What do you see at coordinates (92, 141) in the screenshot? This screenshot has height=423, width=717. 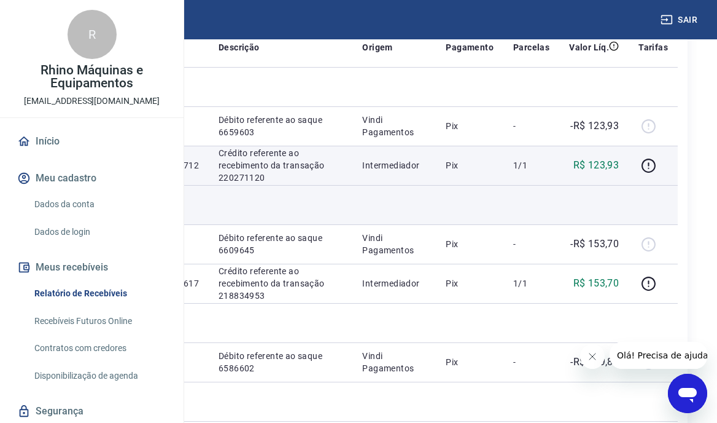 I see `a: Início` at bounding box center [92, 141].